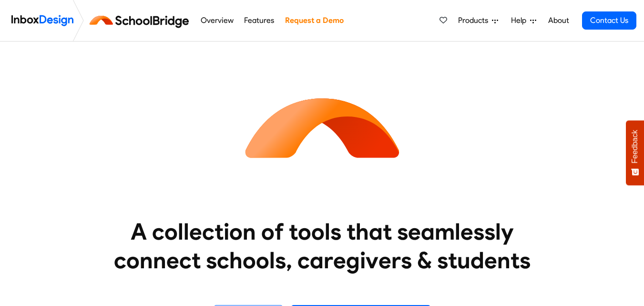 The image size is (644, 306). I want to click on a: About, so click(558, 20).